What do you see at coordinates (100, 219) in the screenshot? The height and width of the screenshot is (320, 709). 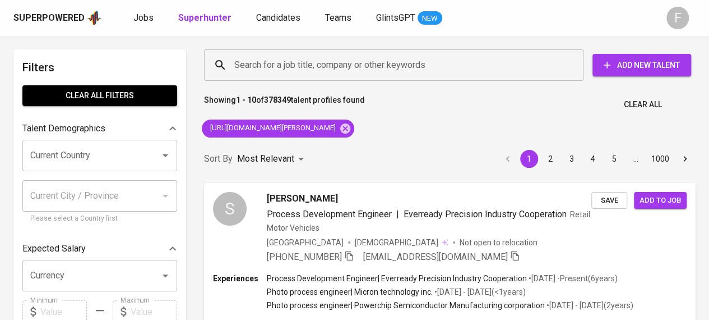 I see `p: Please select a Country first` at bounding box center [100, 219].